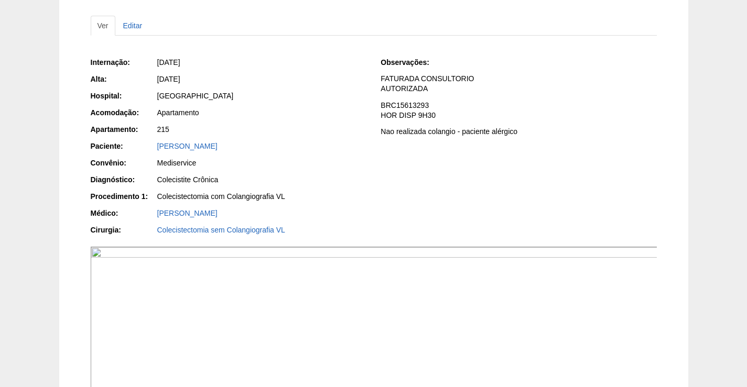 The image size is (747, 387). I want to click on a: Editar, so click(133, 26).